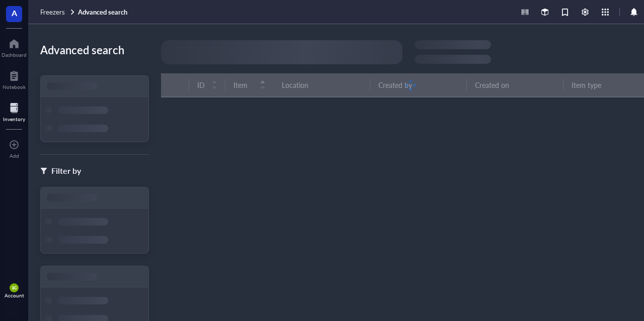 Image resolution: width=644 pixels, height=321 pixels. What do you see at coordinates (14, 79) in the screenshot?
I see `a: Notebook` at bounding box center [14, 79].